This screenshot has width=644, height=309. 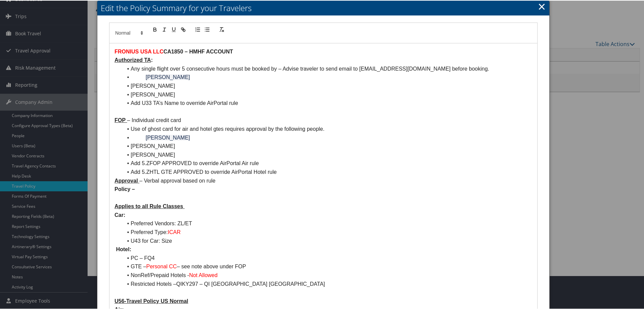 What do you see at coordinates (151, 300) in the screenshot?
I see `u: U56-Travel Policy US Normal` at bounding box center [151, 300].